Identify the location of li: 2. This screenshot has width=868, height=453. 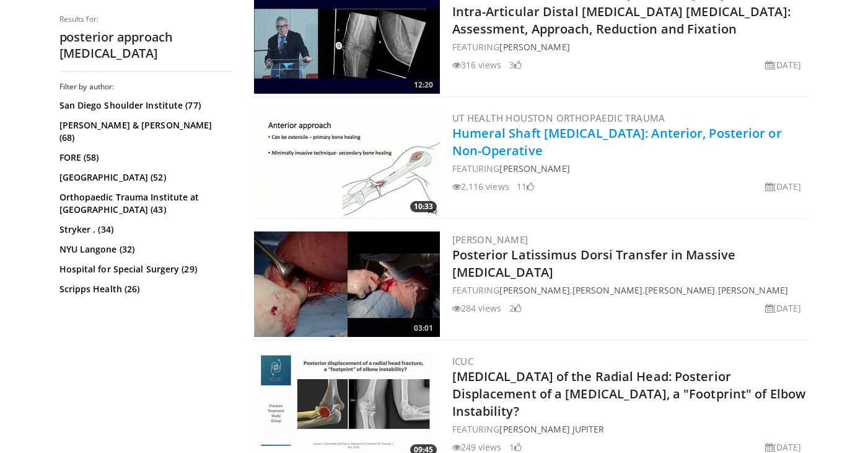
(516, 308).